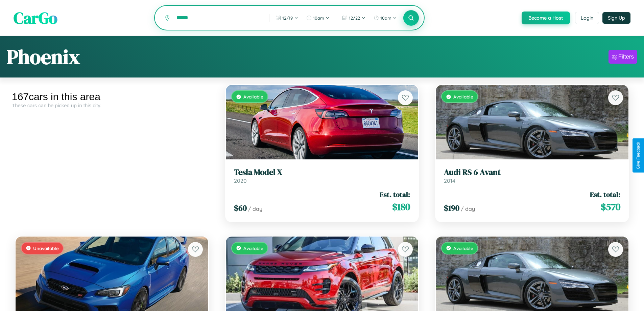 The image size is (644, 311). I want to click on span: $ 60, so click(240, 208).